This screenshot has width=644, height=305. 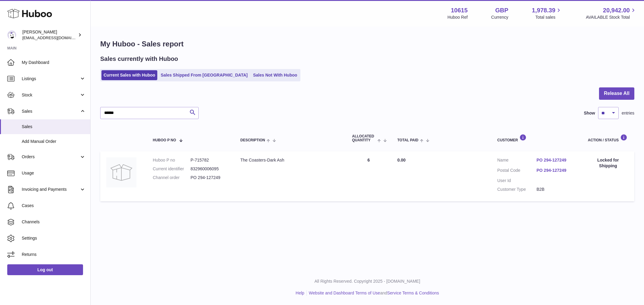 What do you see at coordinates (253, 141) in the screenshot?
I see `span: Description` at bounding box center [253, 141].